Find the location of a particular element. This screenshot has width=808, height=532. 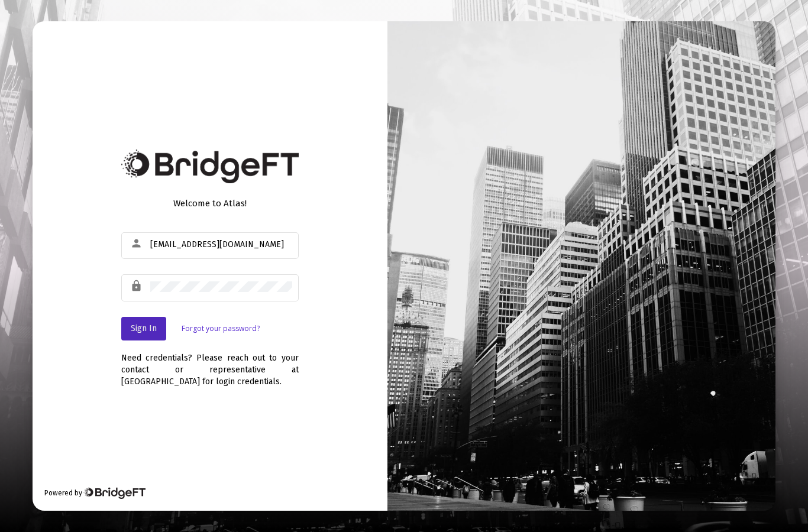

a: Forgot your password? is located at coordinates (221, 329).